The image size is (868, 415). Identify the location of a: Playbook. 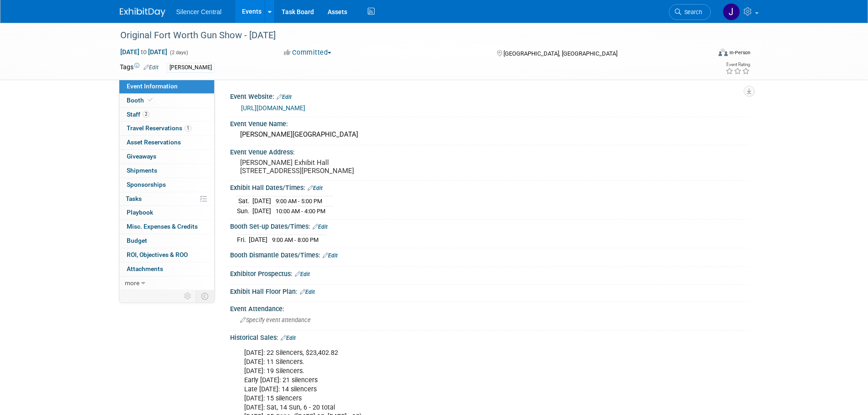
(167, 213).